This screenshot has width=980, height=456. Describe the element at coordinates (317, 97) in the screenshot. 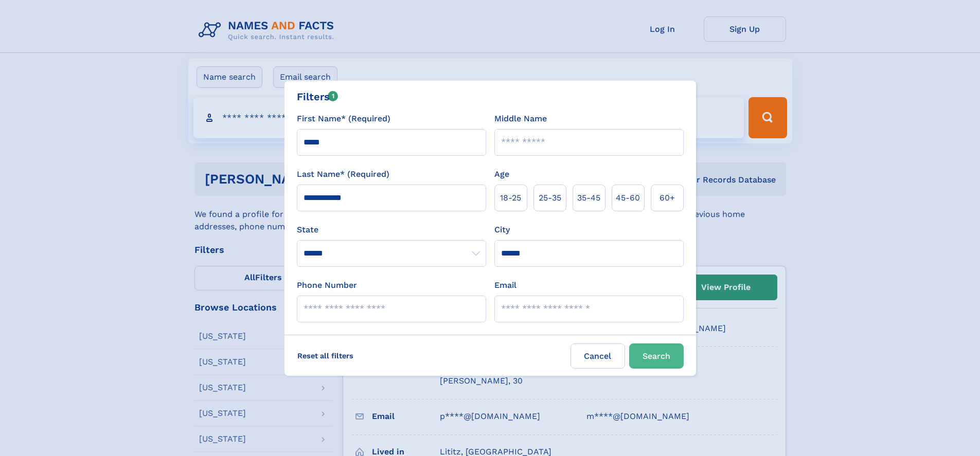

I see `div: Filters` at that location.